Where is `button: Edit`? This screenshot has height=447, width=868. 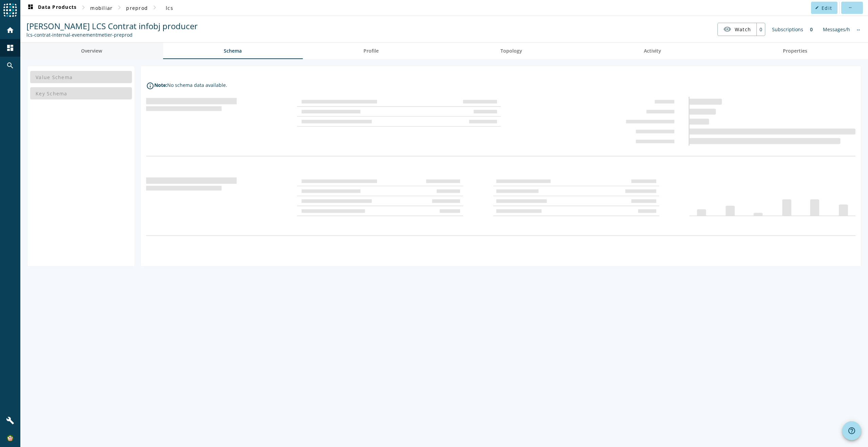
button: Edit is located at coordinates (824, 8).